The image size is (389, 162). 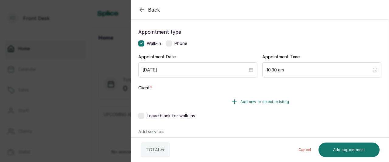 What do you see at coordinates (281, 57) in the screenshot?
I see `label: Appointment Time` at bounding box center [281, 57].